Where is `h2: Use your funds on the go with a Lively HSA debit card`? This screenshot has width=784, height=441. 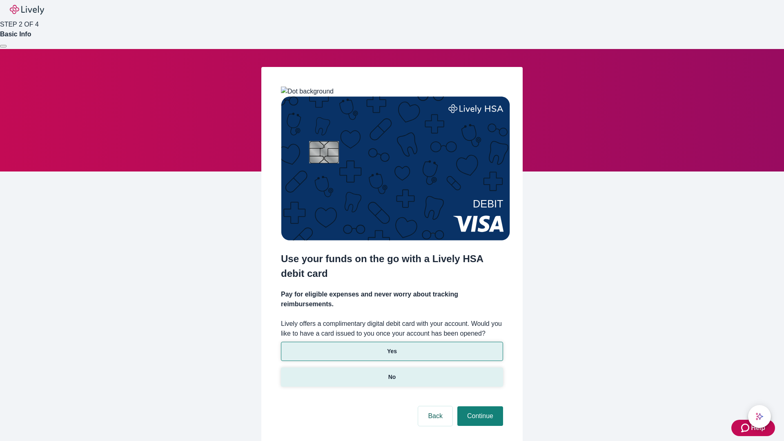 h2: Use your funds on the go with a Lively HSA debit card is located at coordinates (392, 266).